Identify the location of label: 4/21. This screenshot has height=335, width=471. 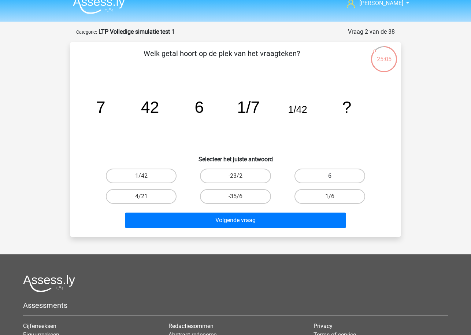
(141, 196).